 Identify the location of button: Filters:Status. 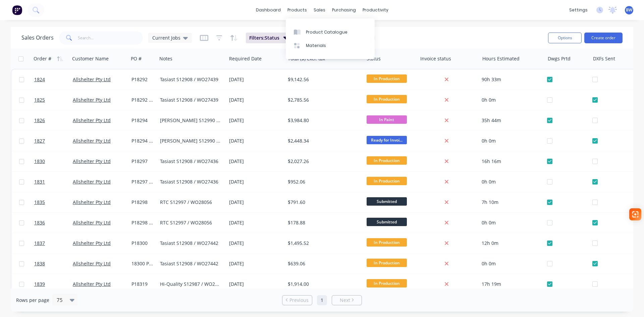
(268, 38).